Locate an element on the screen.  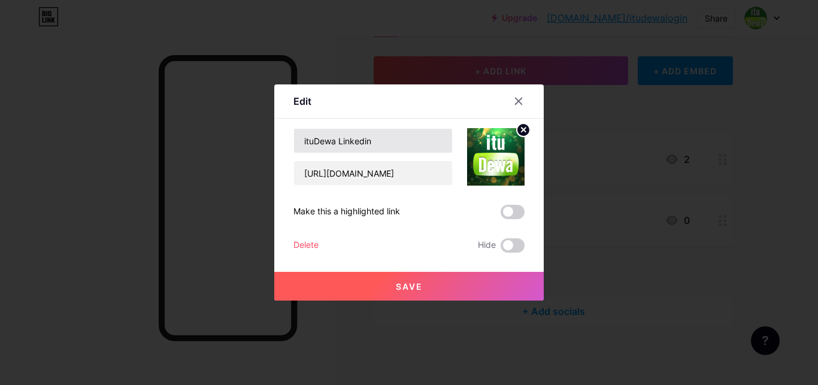
span: Save is located at coordinates (409, 286).